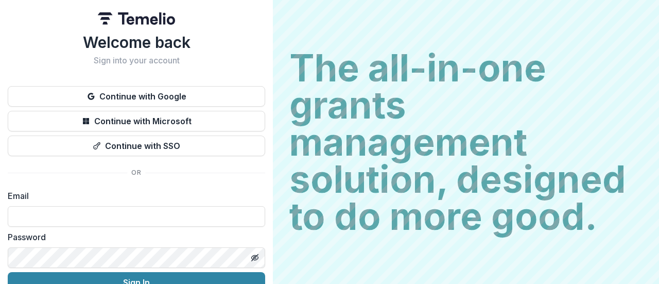  What do you see at coordinates (255, 257) in the screenshot?
I see `button: Toggle password visibility` at bounding box center [255, 257].